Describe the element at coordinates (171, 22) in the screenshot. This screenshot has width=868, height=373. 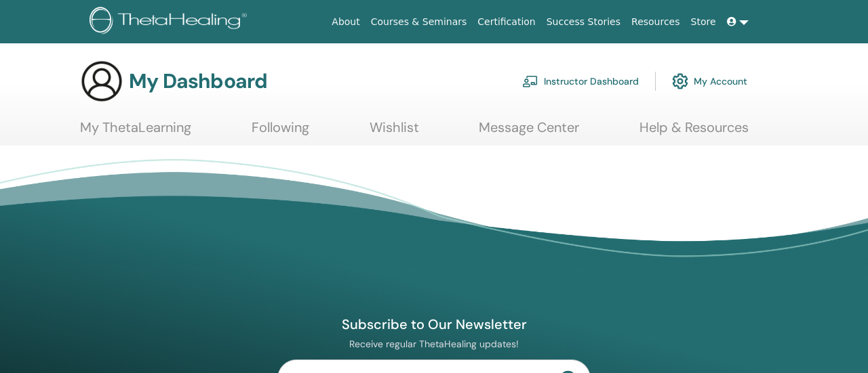
I see `img: logo.png` at that location.